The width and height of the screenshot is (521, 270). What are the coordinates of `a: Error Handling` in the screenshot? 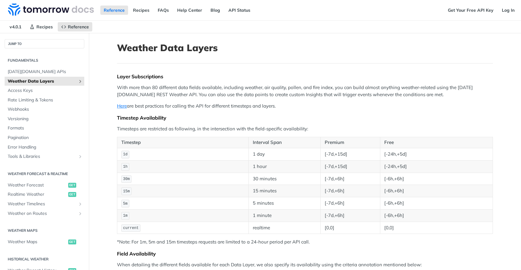 It's located at (44, 148).